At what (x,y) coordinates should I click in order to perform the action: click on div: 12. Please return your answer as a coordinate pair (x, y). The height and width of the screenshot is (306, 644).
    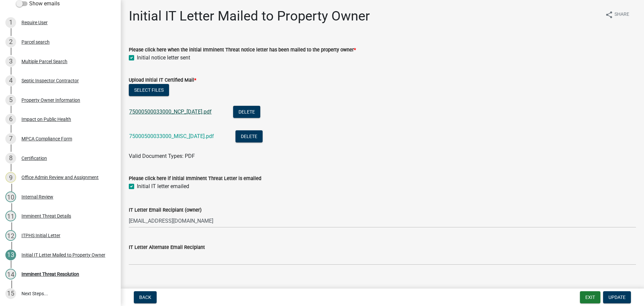
    Looking at the image, I should click on (11, 236).